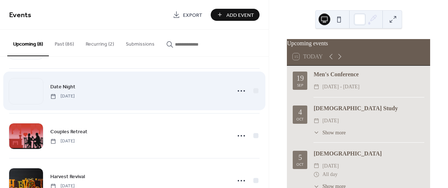 This screenshot has width=448, height=188. I want to click on span: Add Event, so click(240, 15).